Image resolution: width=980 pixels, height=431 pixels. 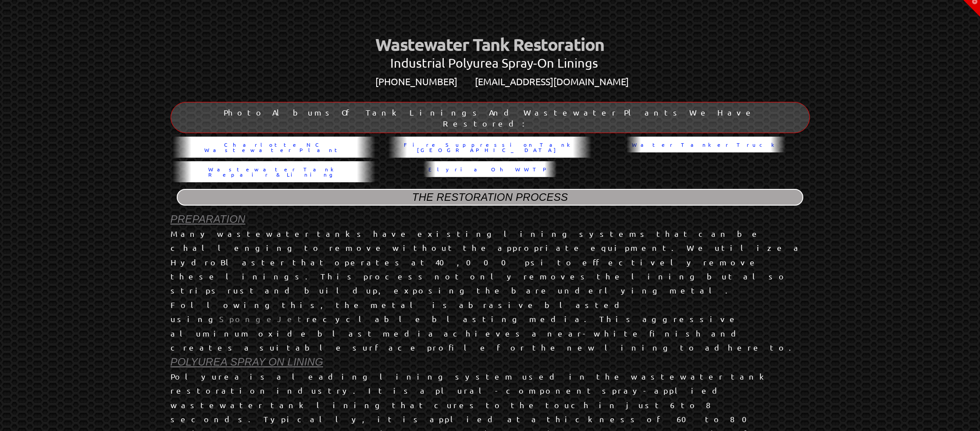 I want to click on center: Industrial Polyurea Spray-On Linings, so click(x=494, y=63).